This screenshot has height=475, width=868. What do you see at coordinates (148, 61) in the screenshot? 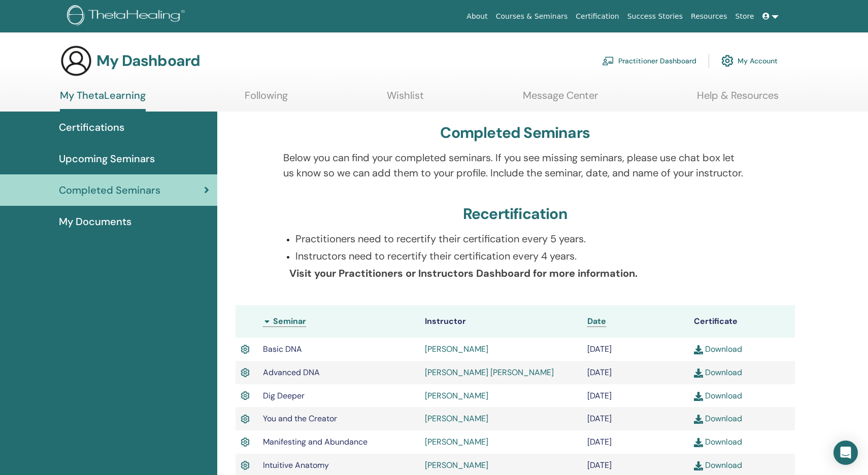
I see `h3: My Dashboard` at bounding box center [148, 61].